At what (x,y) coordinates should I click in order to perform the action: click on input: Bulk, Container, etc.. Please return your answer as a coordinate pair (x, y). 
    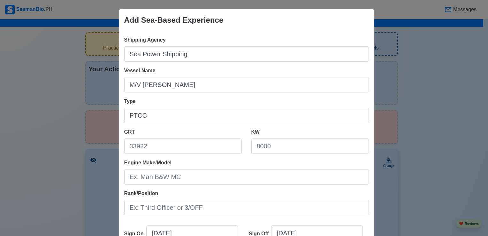
    Looking at the image, I should click on (246, 115).